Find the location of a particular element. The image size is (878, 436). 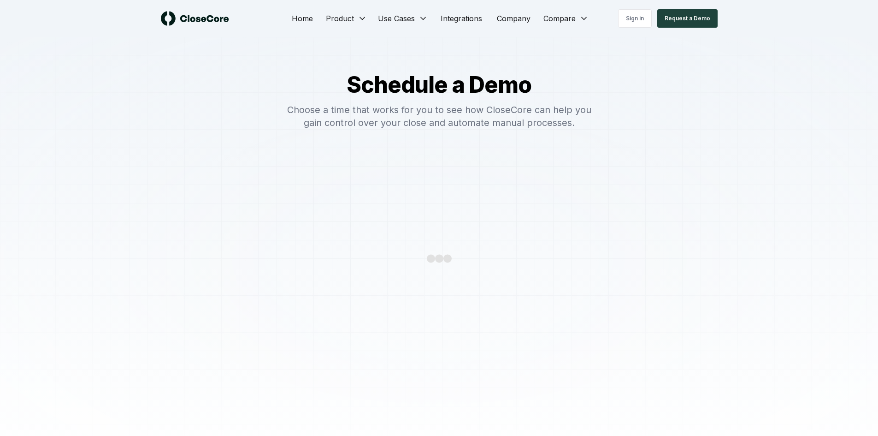

p: Choose a time that works for you to see how CloseCore can help you gain control over your close a... is located at coordinates (439, 116).